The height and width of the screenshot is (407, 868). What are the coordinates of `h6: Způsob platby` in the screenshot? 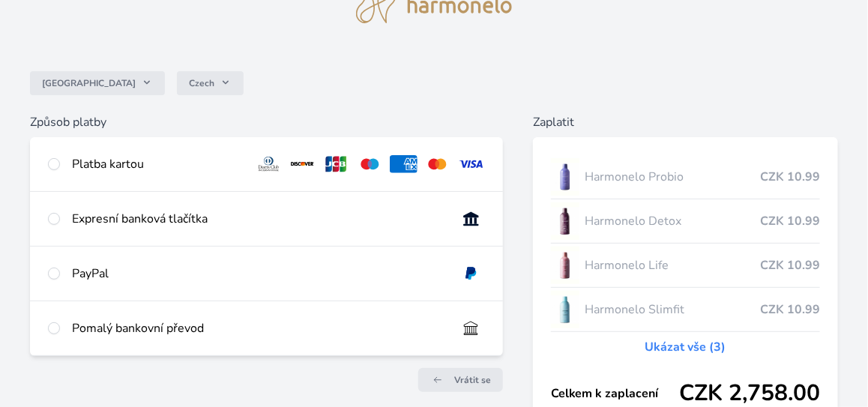 It's located at (266, 122).